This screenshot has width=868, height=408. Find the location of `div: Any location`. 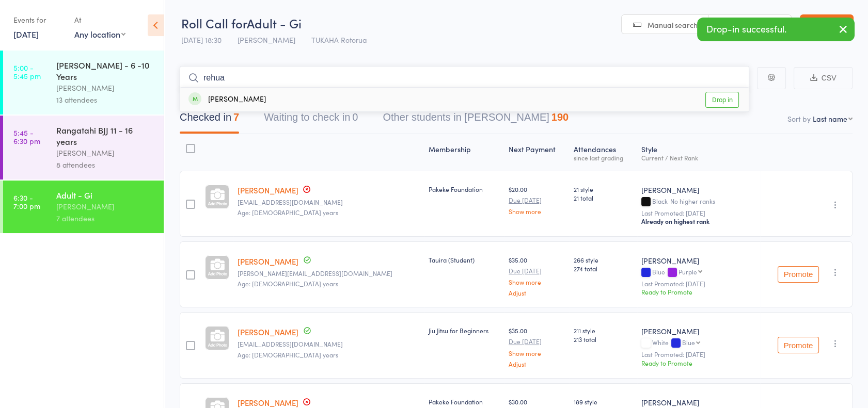

div: Any location is located at coordinates (99, 34).